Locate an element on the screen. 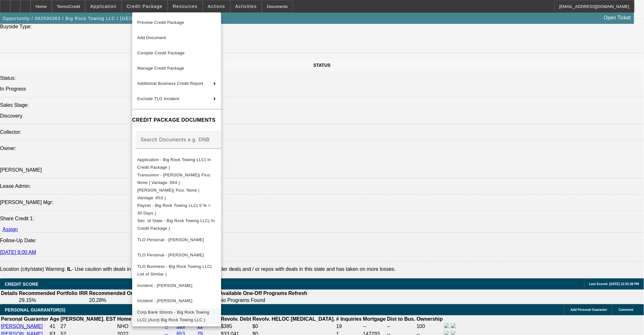 This screenshot has height=335, width=644. button: Application - Big Rock Towing LLC( In Credit Package ) is located at coordinates (176, 164).